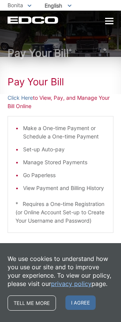  What do you see at coordinates (81, 302) in the screenshot?
I see `span: I agree` at bounding box center [81, 302].